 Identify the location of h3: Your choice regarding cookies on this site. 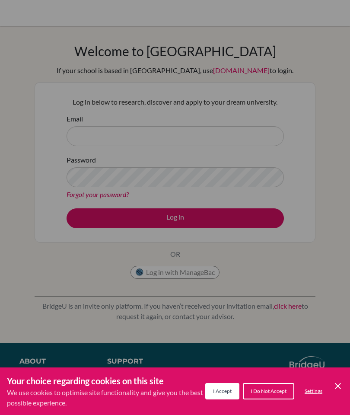
(106, 381).